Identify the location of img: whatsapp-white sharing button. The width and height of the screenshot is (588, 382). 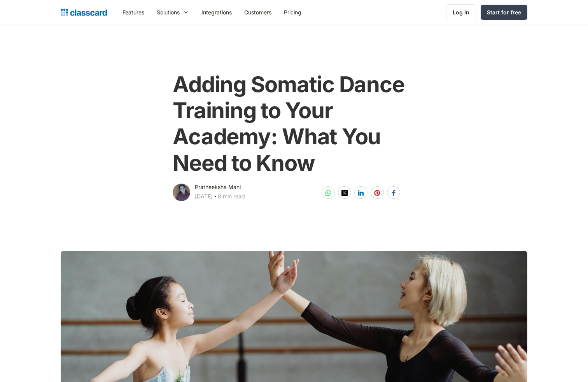
(328, 193).